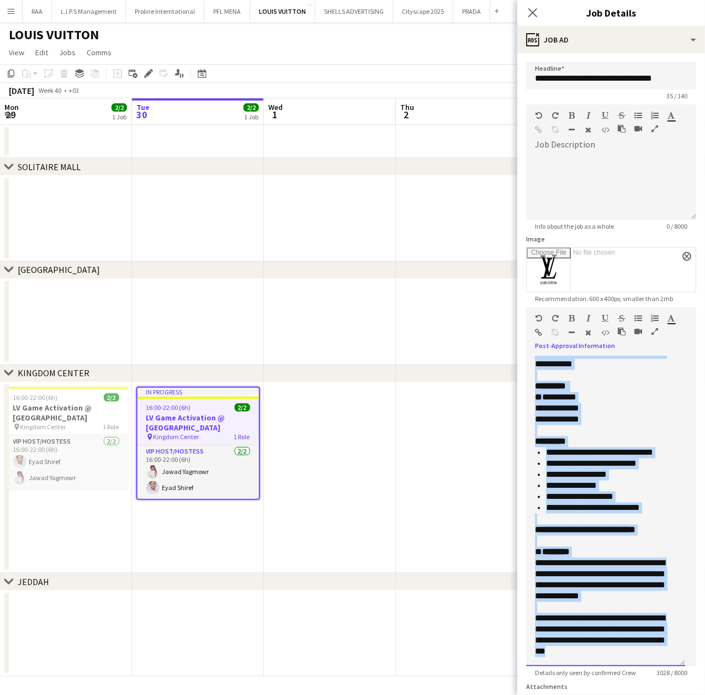 Image resolution: width=705 pixels, height=695 pixels. Describe the element at coordinates (54, 373) in the screenshot. I see `div: KINGDOM CENTER` at that location.